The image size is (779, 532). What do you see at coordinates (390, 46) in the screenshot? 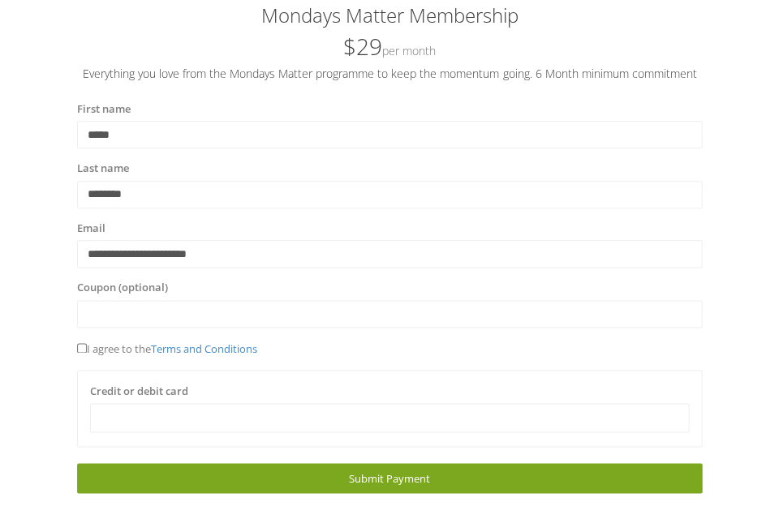
I see `span: $29` at bounding box center [390, 46].